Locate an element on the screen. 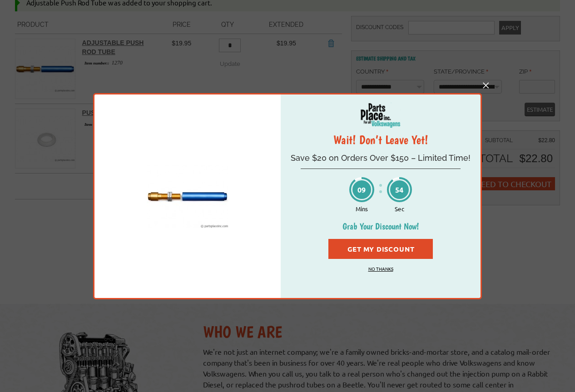  h2: Grab Your Discount Now! is located at coordinates (381, 226).